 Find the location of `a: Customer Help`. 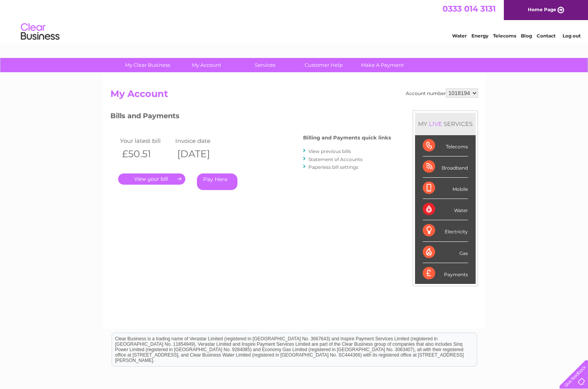

a: Customer Help is located at coordinates (323, 65).